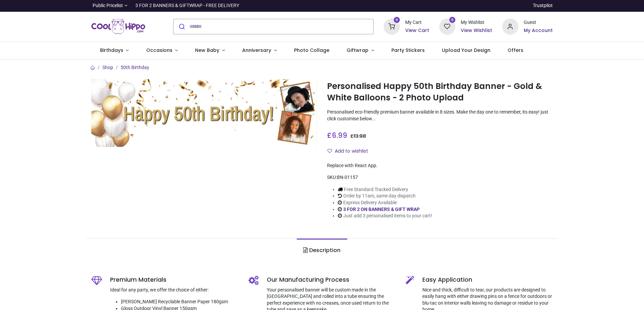 Image resolution: width=644 pixels, height=310 pixels. What do you see at coordinates (476, 31) in the screenshot?
I see `a: View Wishlist` at bounding box center [476, 31].